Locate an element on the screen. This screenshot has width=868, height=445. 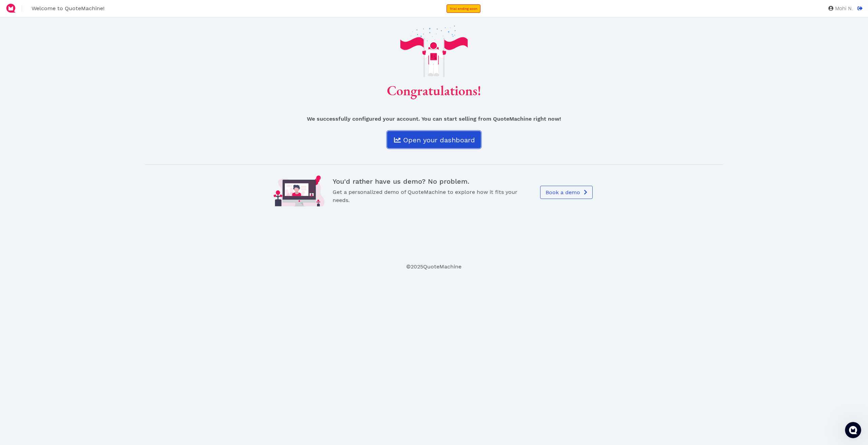
a: Book a demo is located at coordinates (566, 193).